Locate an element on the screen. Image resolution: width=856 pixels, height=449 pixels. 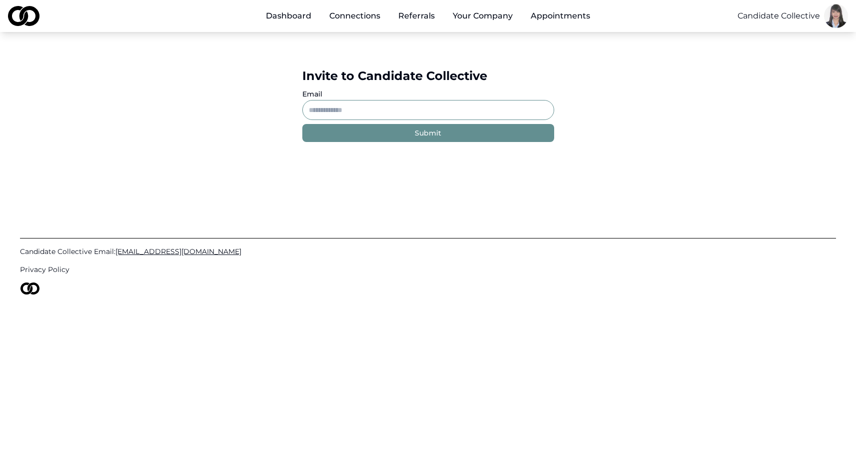
button: Submit is located at coordinates (428, 133).